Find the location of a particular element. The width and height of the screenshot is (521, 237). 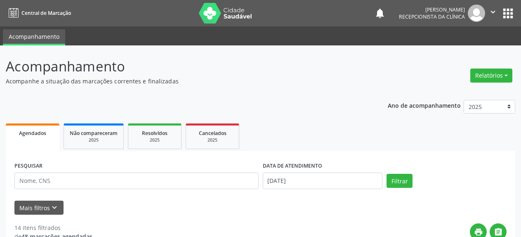

span: Resolvidos is located at coordinates (155, 133).